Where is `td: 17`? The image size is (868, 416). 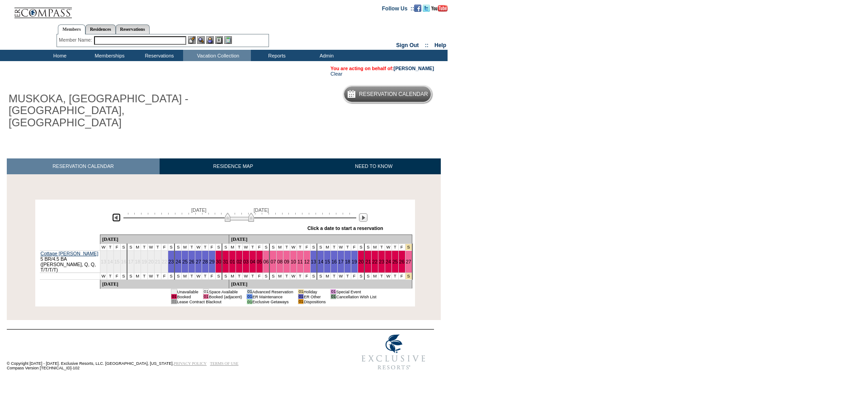
td: 17 is located at coordinates (130, 261).